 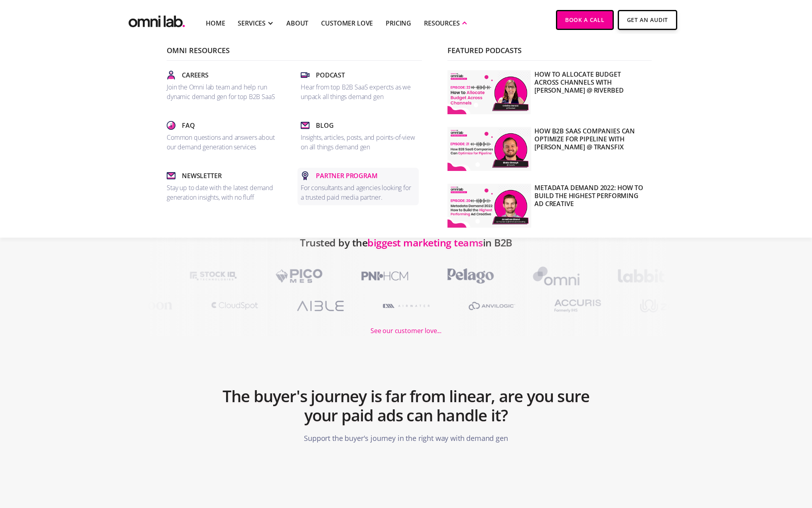 I want to click on p: Stay up to date with the latest demand generation insights, with no fluff, so click(x=224, y=193).